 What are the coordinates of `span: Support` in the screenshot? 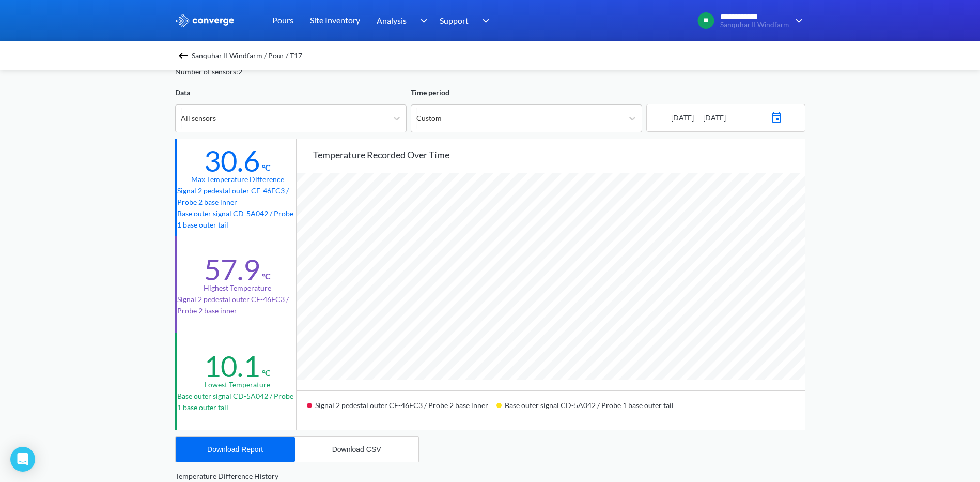 It's located at (454, 20).